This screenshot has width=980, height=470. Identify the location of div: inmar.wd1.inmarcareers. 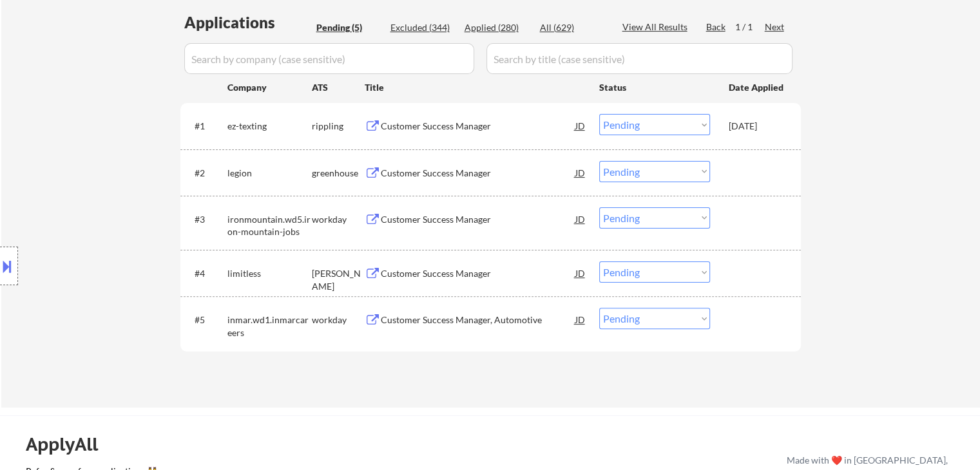
(269, 325).